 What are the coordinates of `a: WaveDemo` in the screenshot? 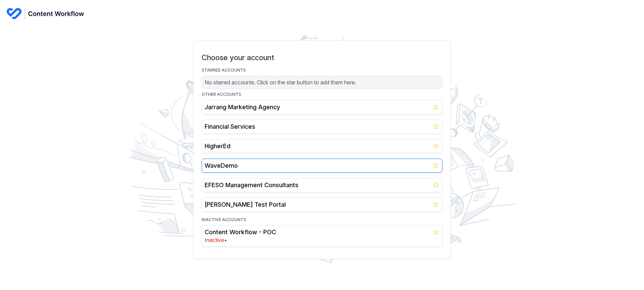 It's located at (322, 166).